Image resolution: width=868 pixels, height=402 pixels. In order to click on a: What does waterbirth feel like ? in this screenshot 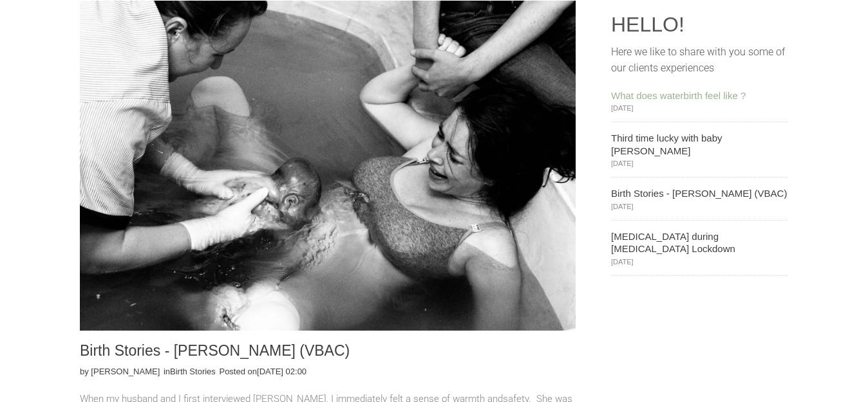, I will do `click(700, 96)`.